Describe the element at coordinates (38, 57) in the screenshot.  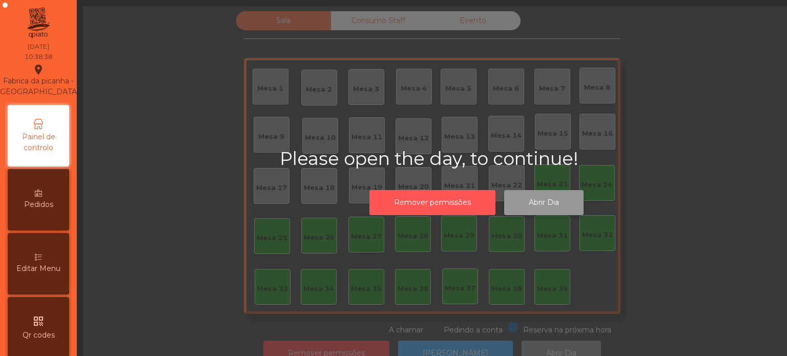
I see `div: 10:38:38` at that location.